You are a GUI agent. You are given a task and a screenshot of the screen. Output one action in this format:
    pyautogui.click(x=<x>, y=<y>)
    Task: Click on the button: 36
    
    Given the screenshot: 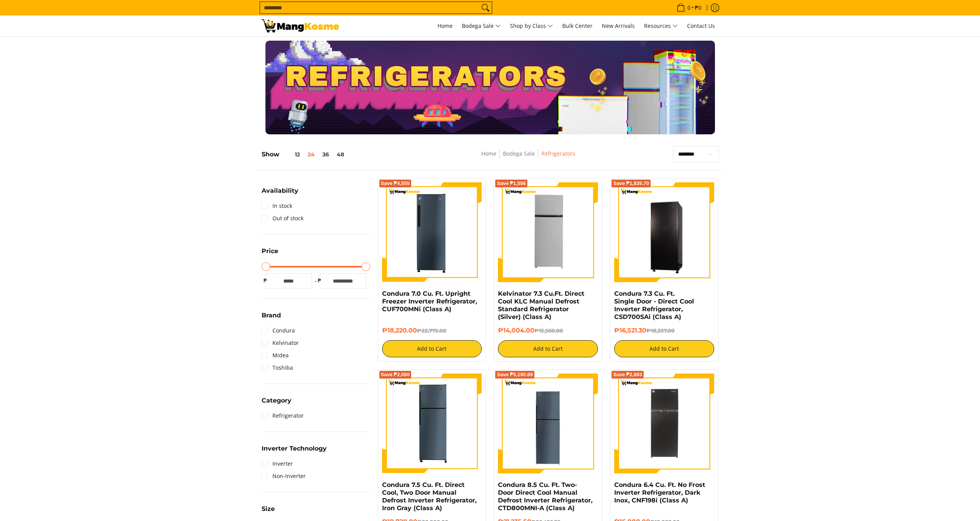 What is the action you would take?
    pyautogui.click(x=325, y=155)
    